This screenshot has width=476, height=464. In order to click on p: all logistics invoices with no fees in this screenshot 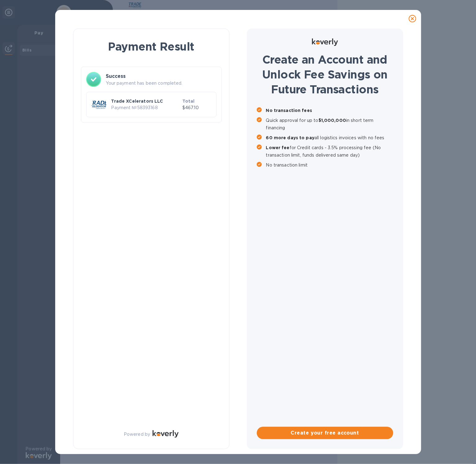, I will do `click(330, 138)`.